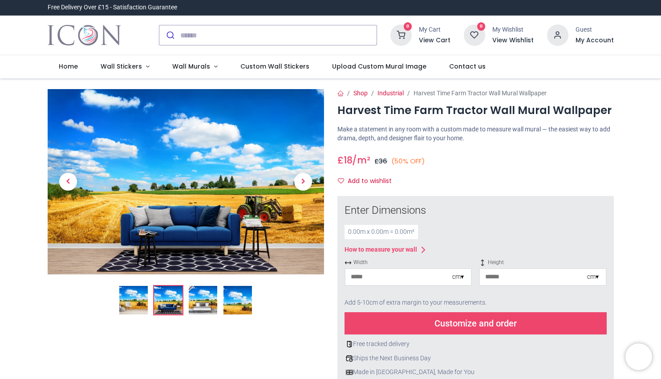 The height and width of the screenshot is (379, 661). Describe the element at coordinates (360, 93) in the screenshot. I see `a: Shop` at that location.